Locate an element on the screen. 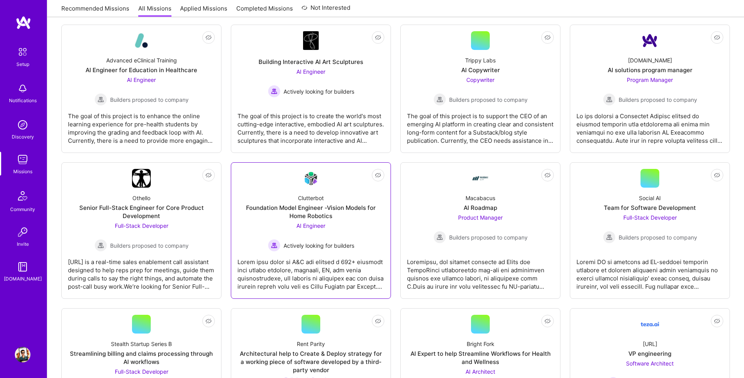  div: Social AI is located at coordinates (650, 198).